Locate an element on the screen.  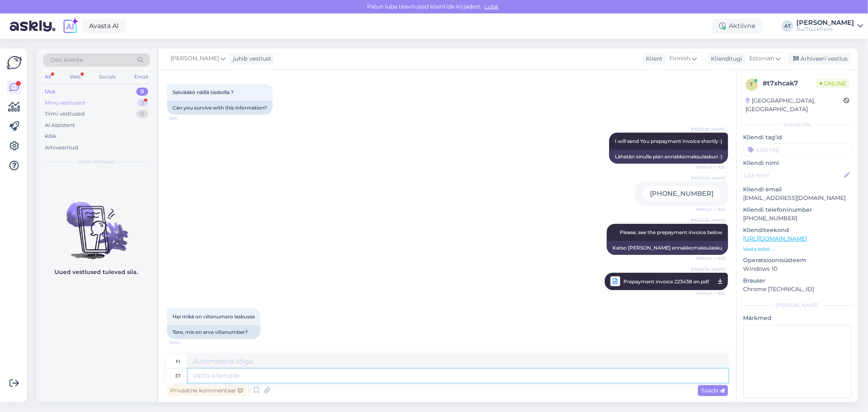
div: juhib vestlust is located at coordinates (250, 59).